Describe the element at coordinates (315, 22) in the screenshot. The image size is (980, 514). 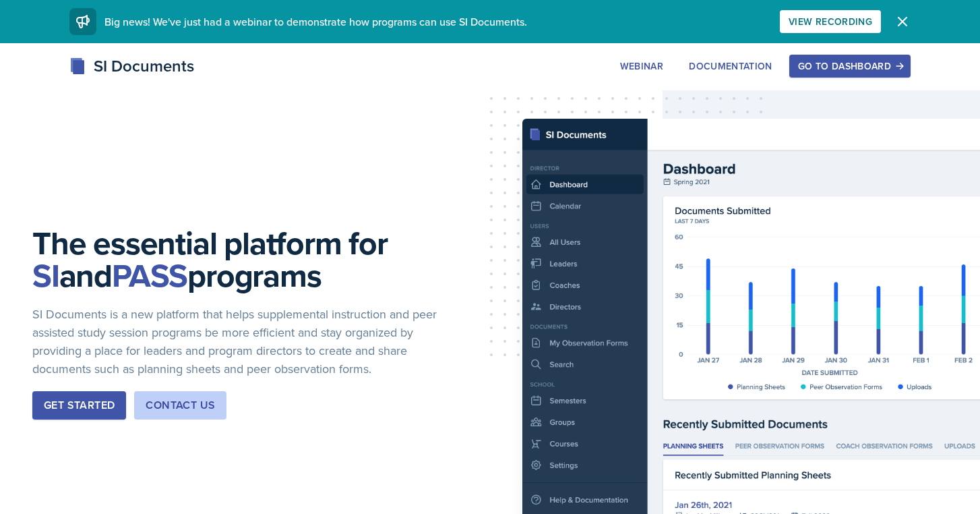
I see `span: Big news! We've just had a webinar to demonstrate how programs can use SI Documents.` at that location.